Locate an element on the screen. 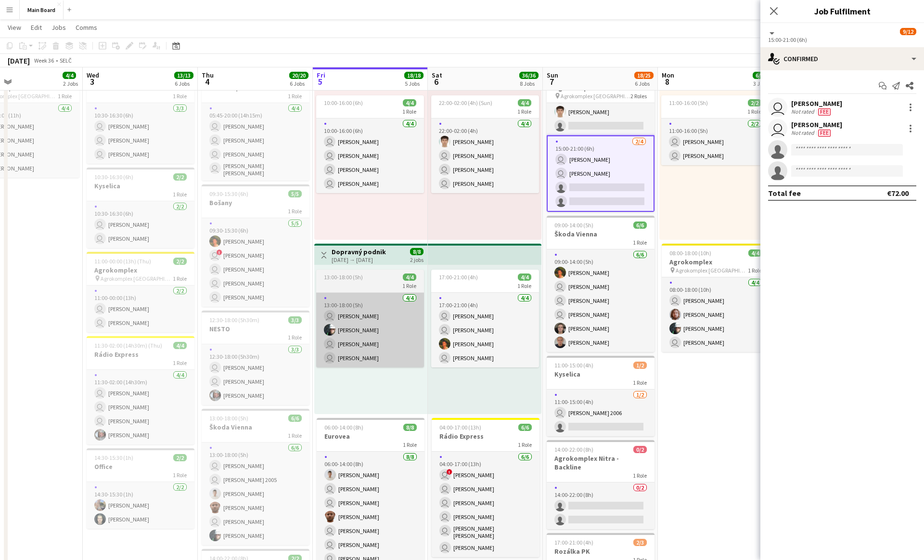 The image size is (924, 560). span: 11:00-00:00 (13h) (Thu) is located at coordinates (123, 261).